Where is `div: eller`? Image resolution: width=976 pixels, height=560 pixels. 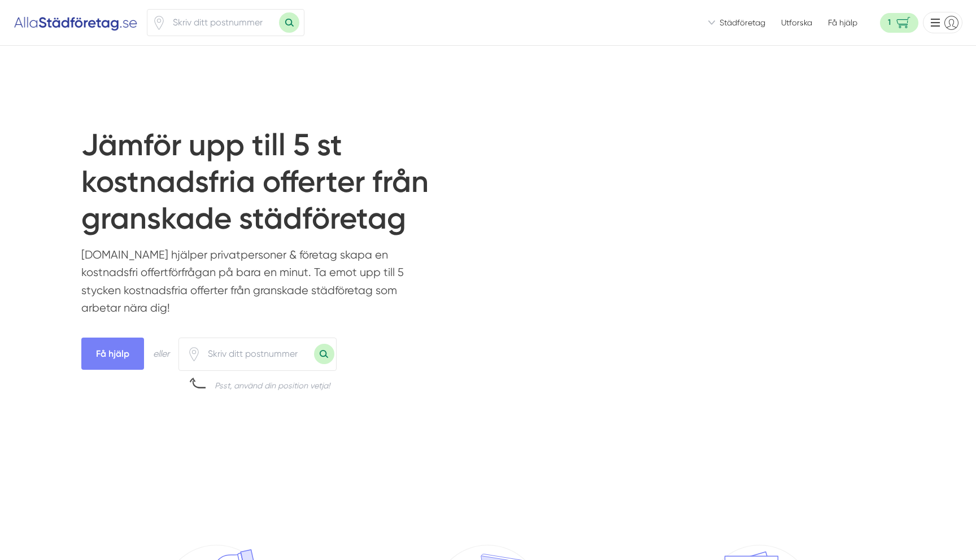 div: eller is located at coordinates (161, 354).